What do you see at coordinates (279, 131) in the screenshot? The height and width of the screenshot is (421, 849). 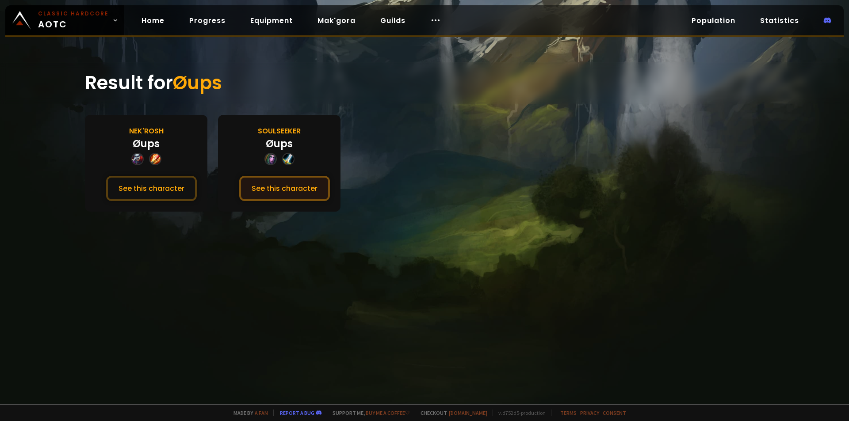 I see `div: Soulseeker` at bounding box center [279, 131].